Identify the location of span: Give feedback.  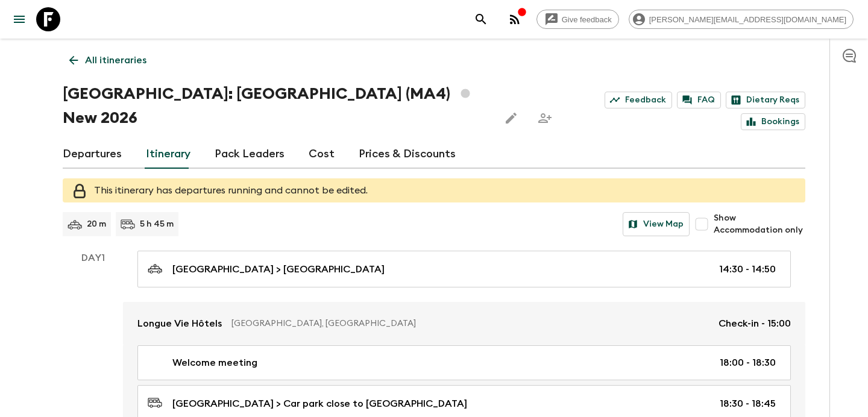
(586, 19).